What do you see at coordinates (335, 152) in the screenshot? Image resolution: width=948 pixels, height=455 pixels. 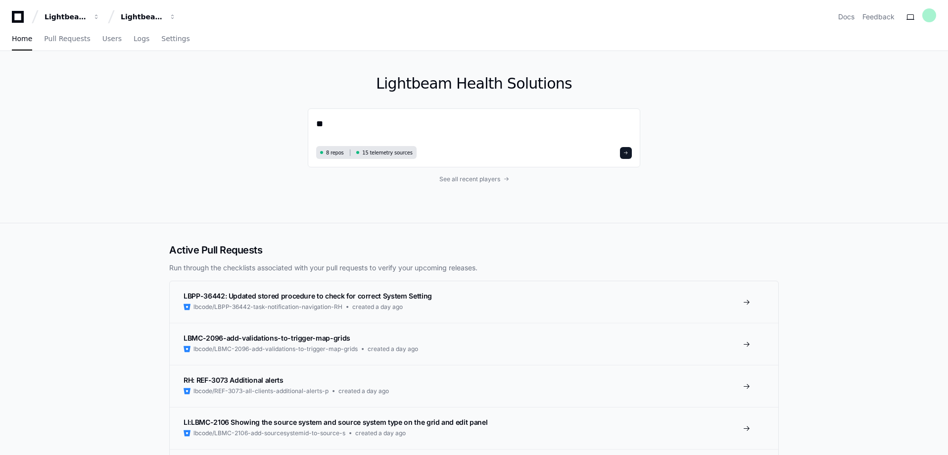 I see `span: 8 repos` at bounding box center [335, 152].